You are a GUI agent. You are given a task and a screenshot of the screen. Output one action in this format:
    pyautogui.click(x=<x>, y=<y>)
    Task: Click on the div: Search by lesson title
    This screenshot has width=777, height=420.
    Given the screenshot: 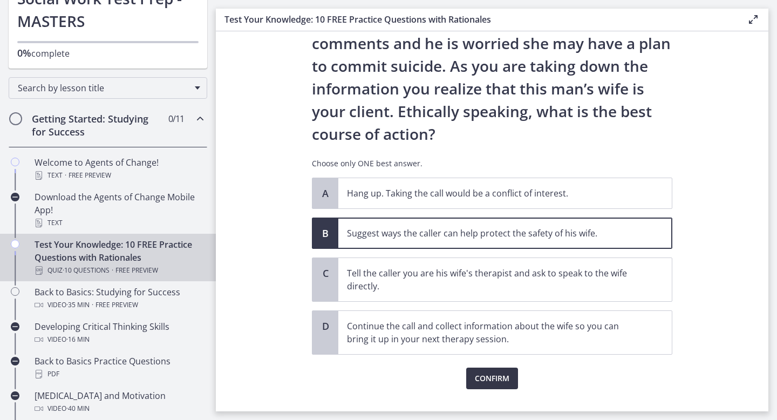 What is the action you would take?
    pyautogui.click(x=108, y=88)
    